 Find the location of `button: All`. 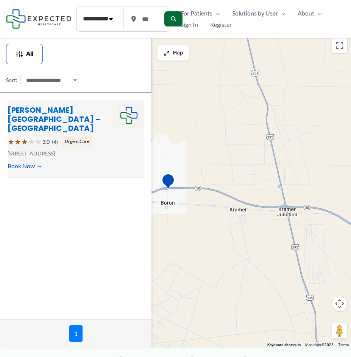

button: All is located at coordinates (24, 54).